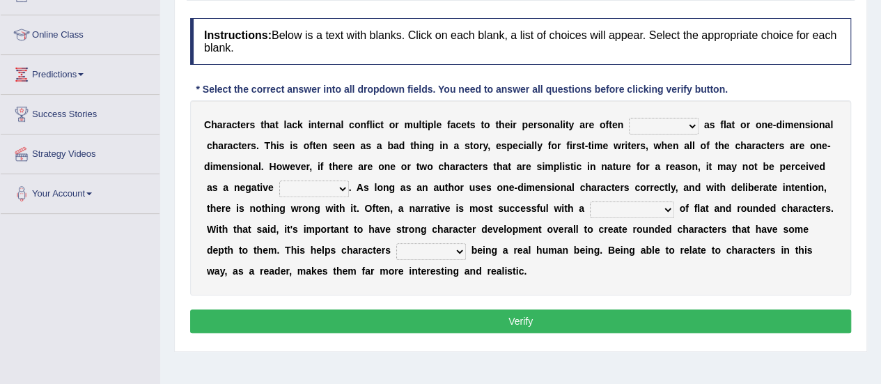 The width and height of the screenshot is (881, 384). What do you see at coordinates (80, 72) in the screenshot?
I see `a: Predictions` at bounding box center [80, 72].